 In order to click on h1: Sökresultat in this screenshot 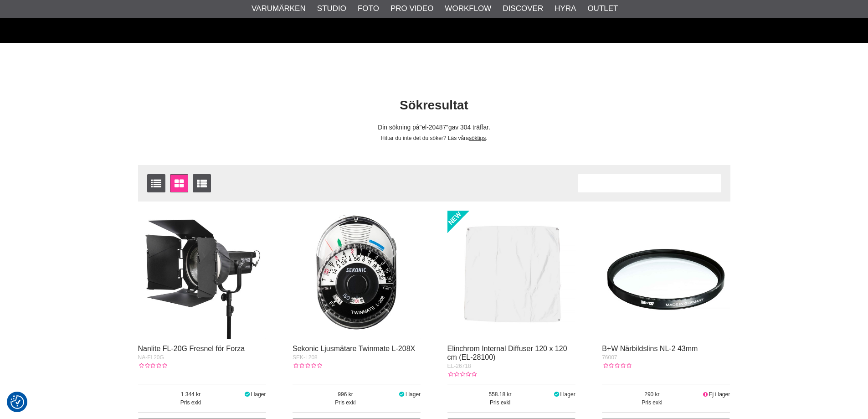, I will do `click(434, 106)`.